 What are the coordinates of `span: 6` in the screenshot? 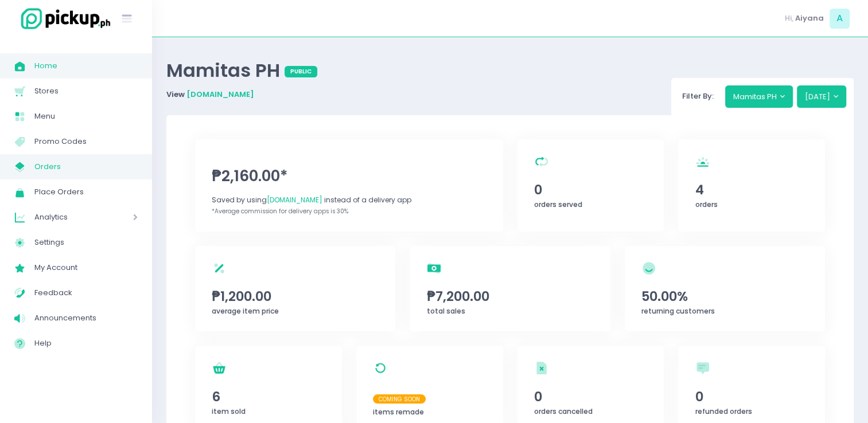 It's located at (268, 397).